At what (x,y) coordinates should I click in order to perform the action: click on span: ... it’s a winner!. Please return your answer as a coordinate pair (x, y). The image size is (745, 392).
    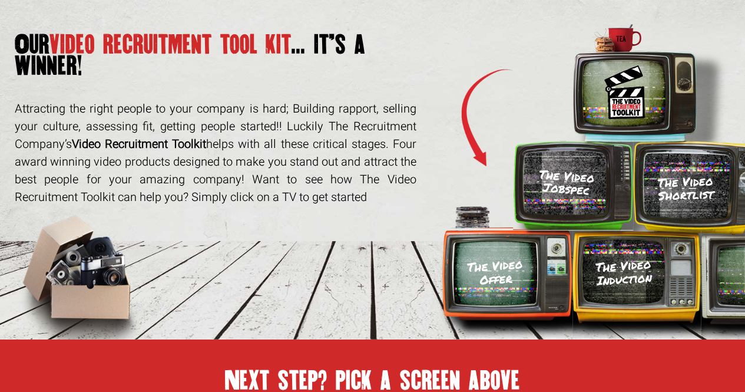
    Looking at the image, I should click on (190, 55).